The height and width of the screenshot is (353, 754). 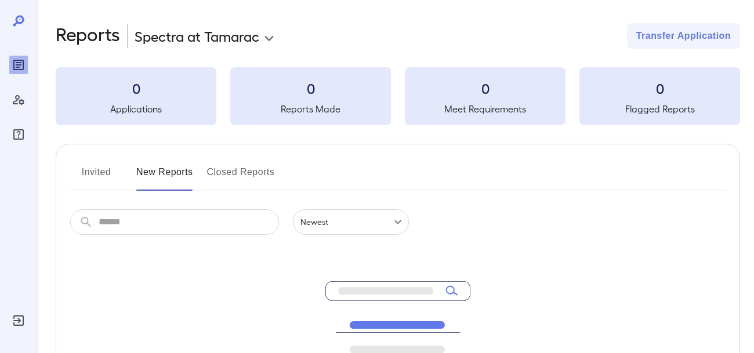 I want to click on div: Newest, so click(x=351, y=222).